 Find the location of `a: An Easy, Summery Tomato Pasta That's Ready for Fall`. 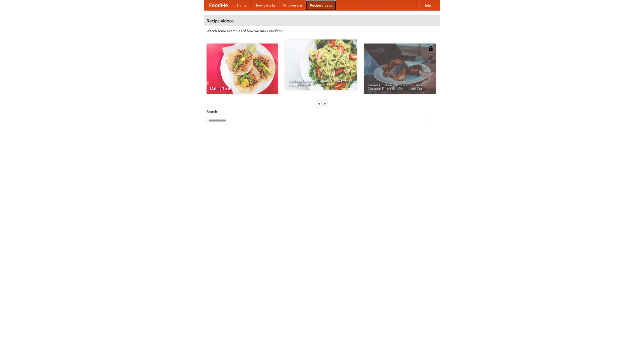

a: An Easy, Summery Tomato Pasta That's Ready for Fall is located at coordinates (321, 65).